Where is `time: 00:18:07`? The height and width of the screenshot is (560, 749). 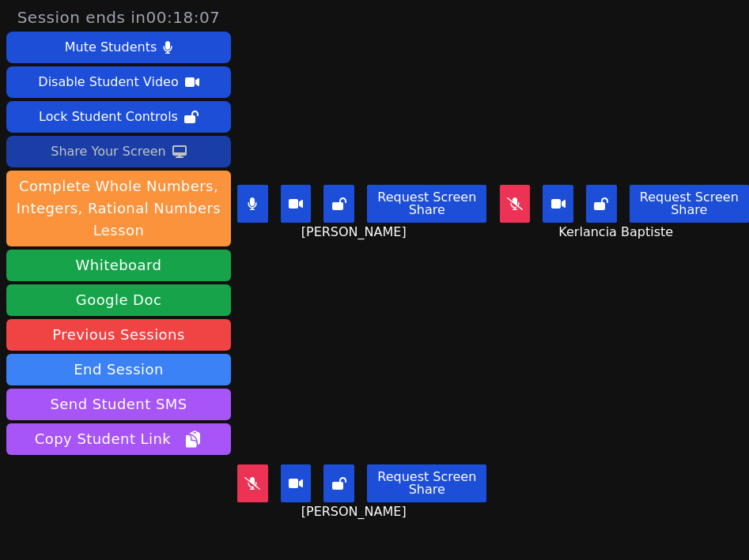
time: 00:18:07 is located at coordinates (183, 18).